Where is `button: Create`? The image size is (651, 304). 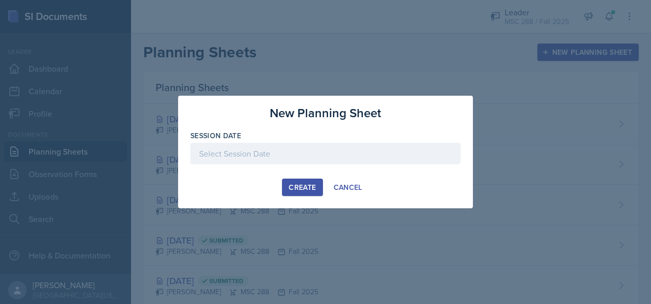
button: Create is located at coordinates (302, 187).